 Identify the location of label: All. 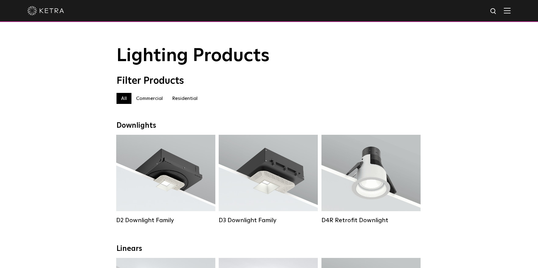
(124, 98).